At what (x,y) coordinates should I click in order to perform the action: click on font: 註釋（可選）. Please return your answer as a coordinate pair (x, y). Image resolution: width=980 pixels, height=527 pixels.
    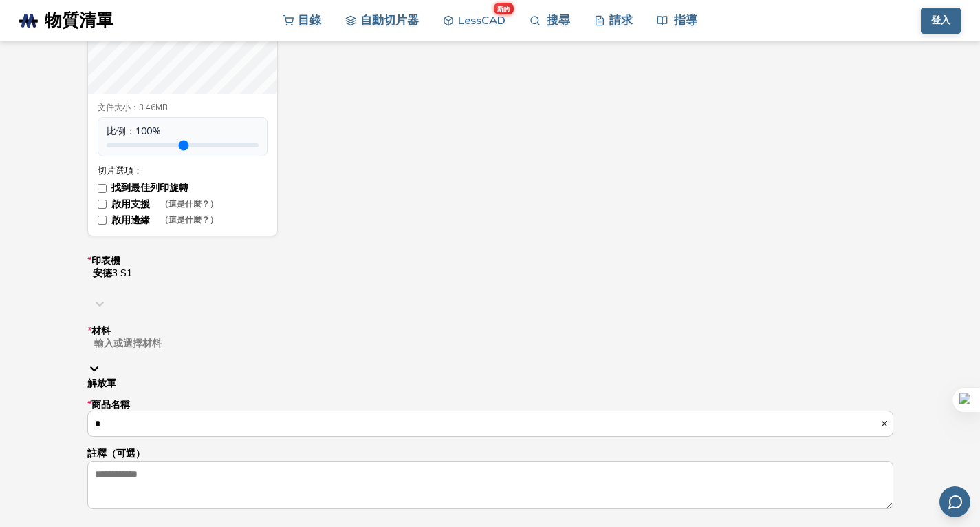
    Looking at the image, I should click on (117, 453).